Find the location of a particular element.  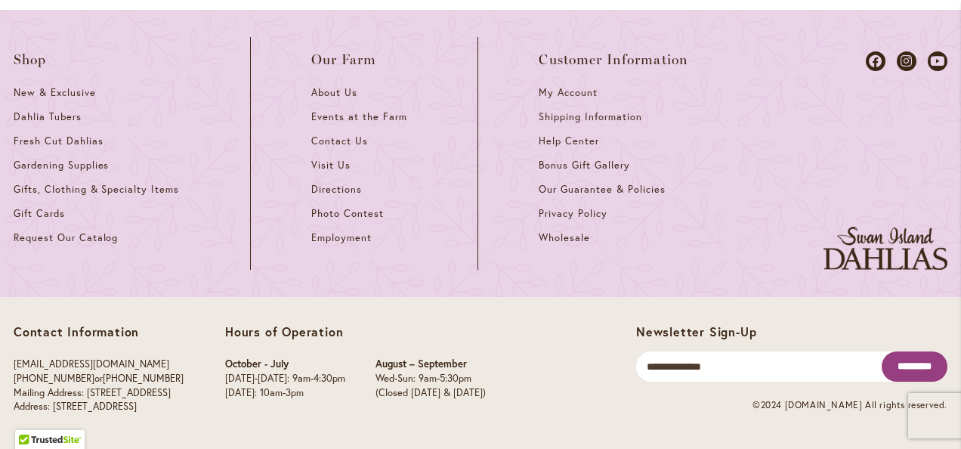

span: About Us is located at coordinates (334, 92).